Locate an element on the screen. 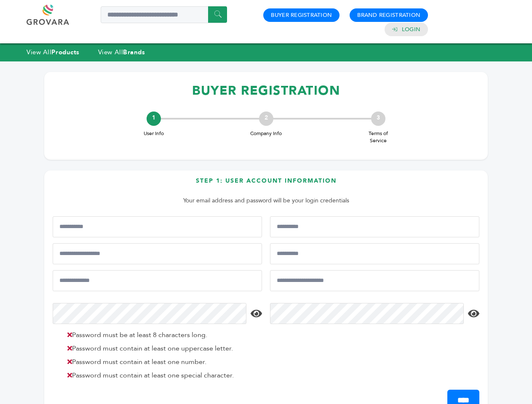  div: 1 is located at coordinates (154, 119).